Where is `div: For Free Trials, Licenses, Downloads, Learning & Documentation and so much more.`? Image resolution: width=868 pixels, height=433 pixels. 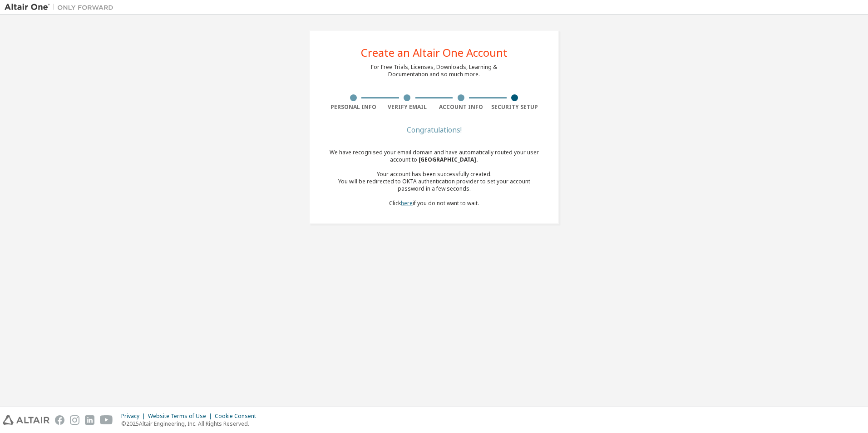
div: For Free Trials, Licenses, Downloads, Learning & Documentation and so much more. is located at coordinates (434, 71).